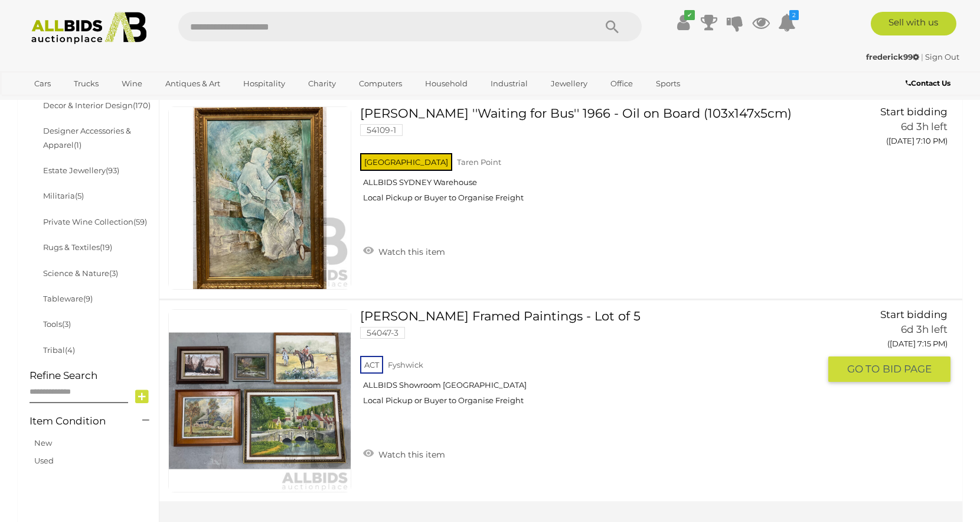  What do you see at coordinates (322, 83) in the screenshot?
I see `a: Charity` at bounding box center [322, 83].